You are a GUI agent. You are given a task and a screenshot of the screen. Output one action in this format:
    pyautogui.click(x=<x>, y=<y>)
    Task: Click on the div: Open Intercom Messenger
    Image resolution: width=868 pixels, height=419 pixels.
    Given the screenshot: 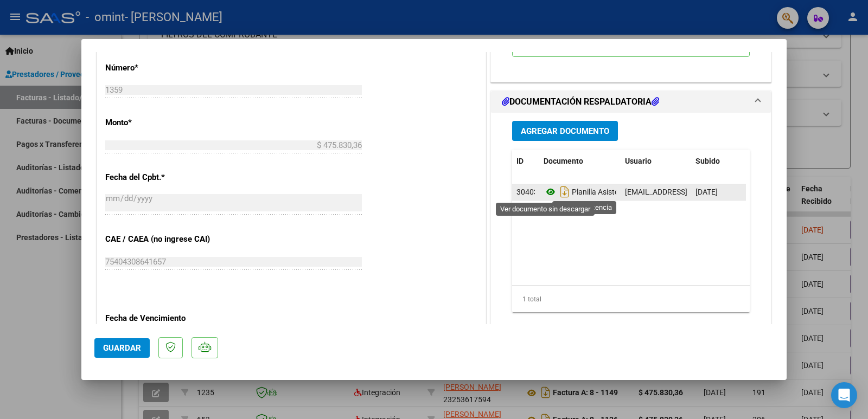 What is the action you would take?
    pyautogui.click(x=844, y=395)
    